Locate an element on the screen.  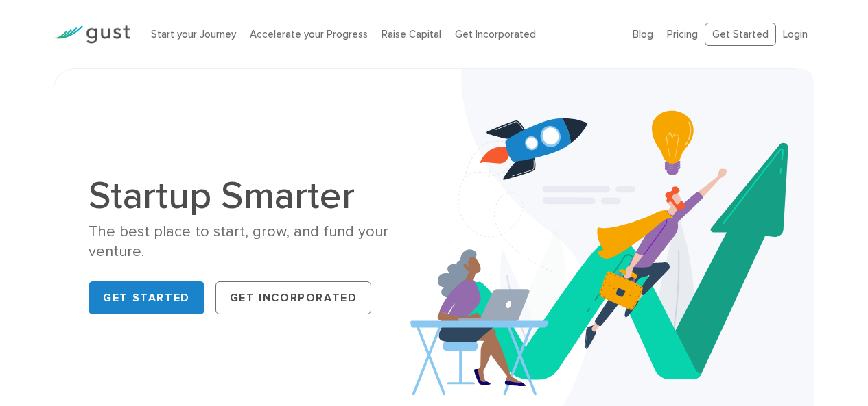
a: Pricing is located at coordinates (682, 35).